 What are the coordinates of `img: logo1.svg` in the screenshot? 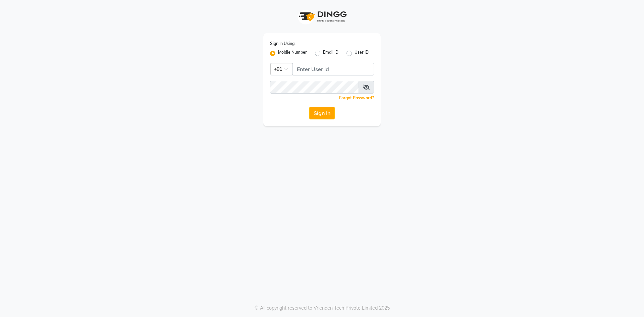 It's located at (322, 16).